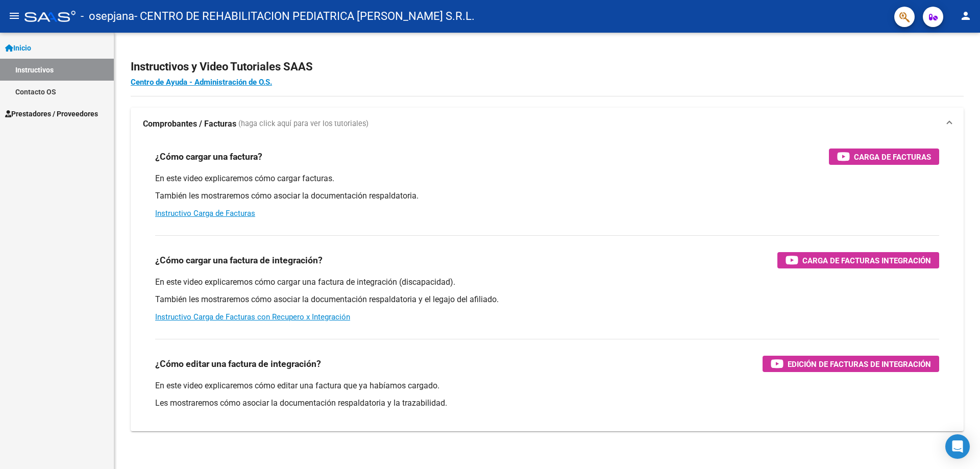 This screenshot has width=980, height=469. What do you see at coordinates (252, 317) in the screenshot?
I see `a: Instructivo Carga de Facturas con Recupero x Integración` at bounding box center [252, 317].